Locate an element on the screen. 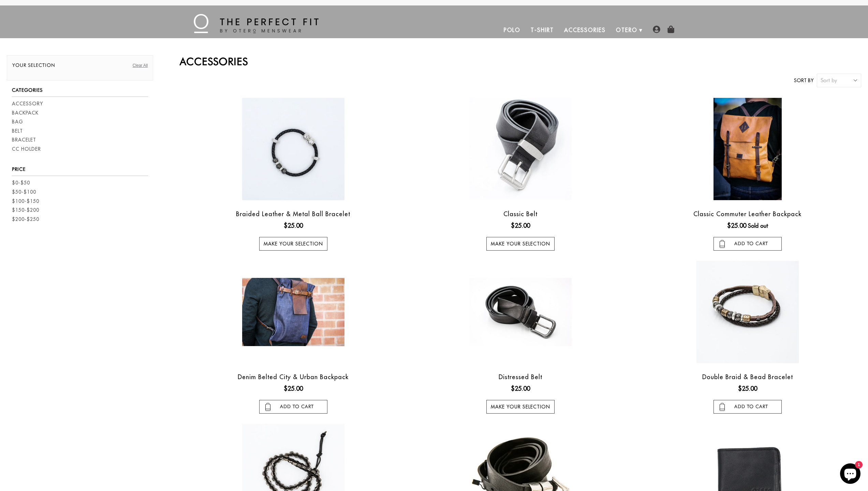 This screenshot has width=868, height=491. a: Belt is located at coordinates (18, 131).